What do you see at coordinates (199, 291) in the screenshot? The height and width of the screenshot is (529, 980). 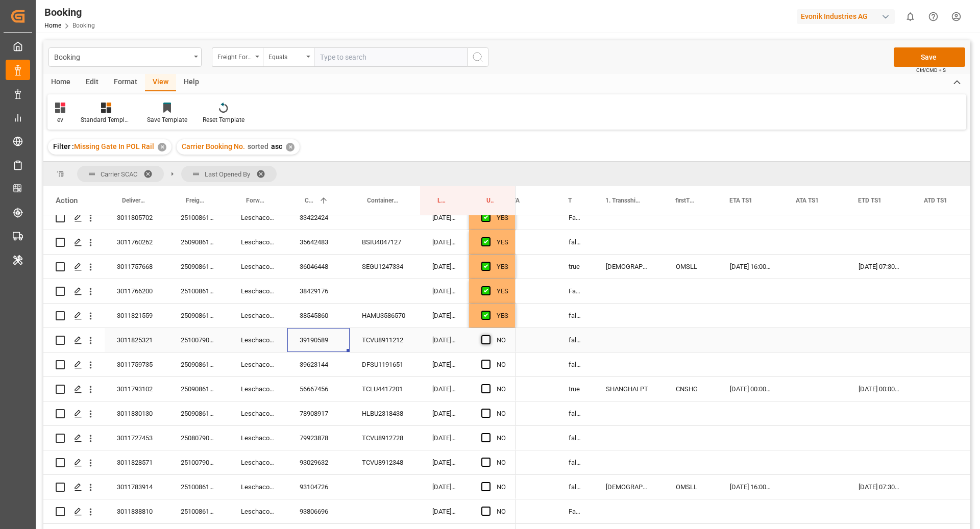 I see `div: 251008610611` at bounding box center [199, 291].